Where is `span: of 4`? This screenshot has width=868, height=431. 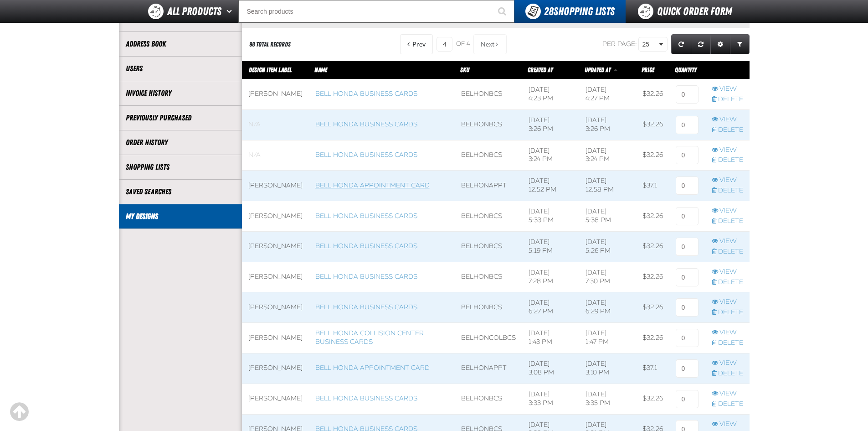 span: of 4 is located at coordinates (463, 44).